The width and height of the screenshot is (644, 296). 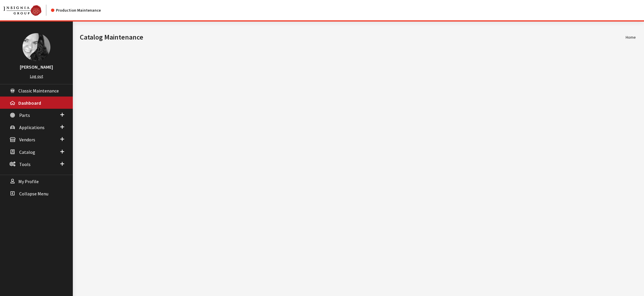 What do you see at coordinates (36, 76) in the screenshot?
I see `a: Log out` at bounding box center [36, 76].